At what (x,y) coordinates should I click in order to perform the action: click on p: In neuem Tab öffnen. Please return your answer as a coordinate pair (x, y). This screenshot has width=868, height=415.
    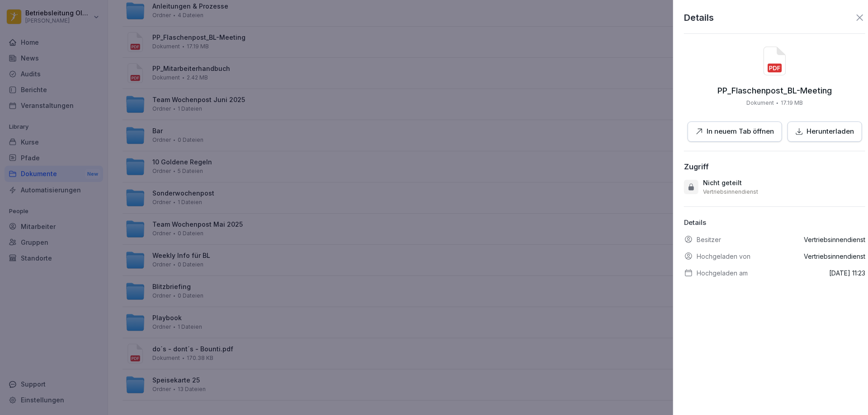
    Looking at the image, I should click on (740, 131).